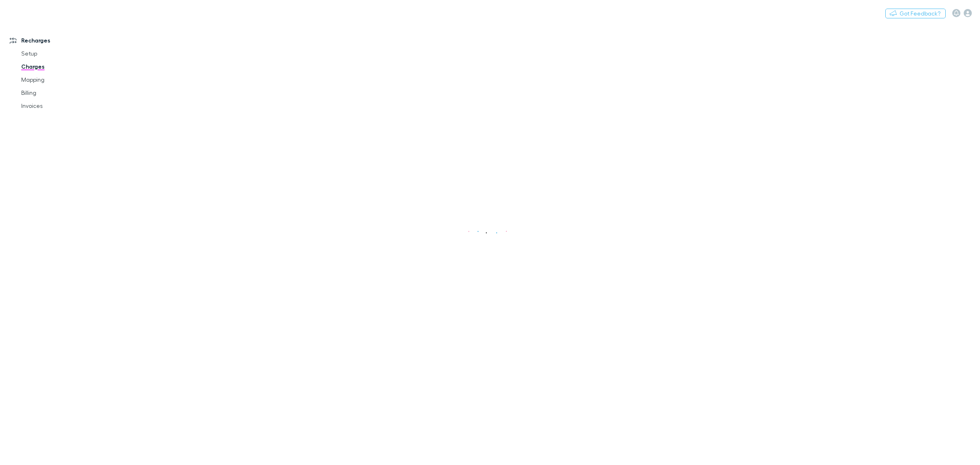  Describe the element at coordinates (64, 66) in the screenshot. I see `a: Charges` at that location.